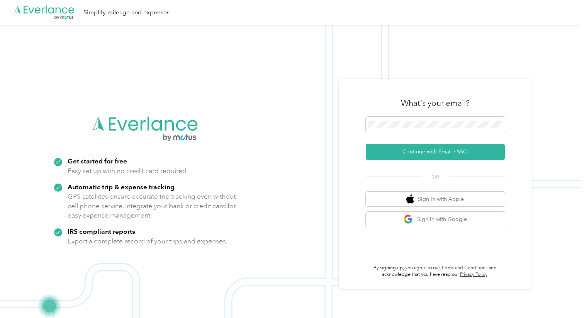  What do you see at coordinates (127, 171) in the screenshot?
I see `p: Easy set up with no credit card required` at bounding box center [127, 171].